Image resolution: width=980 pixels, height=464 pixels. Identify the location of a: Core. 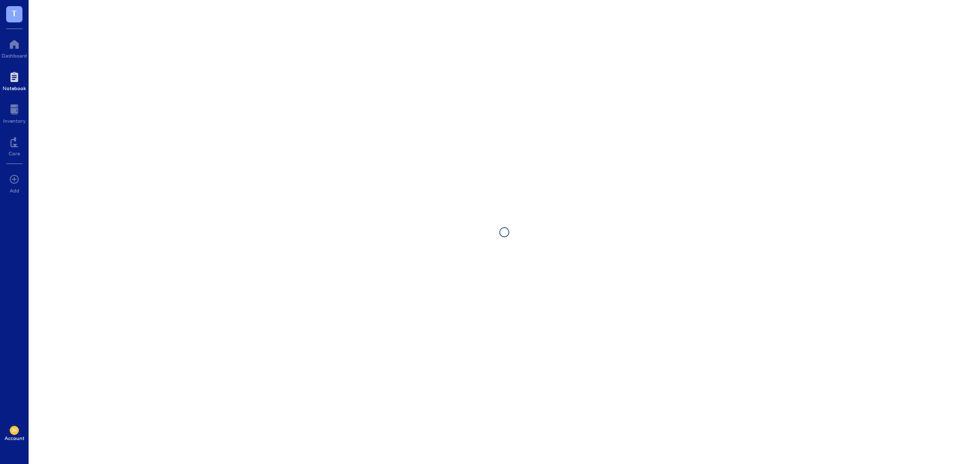
(15, 145).